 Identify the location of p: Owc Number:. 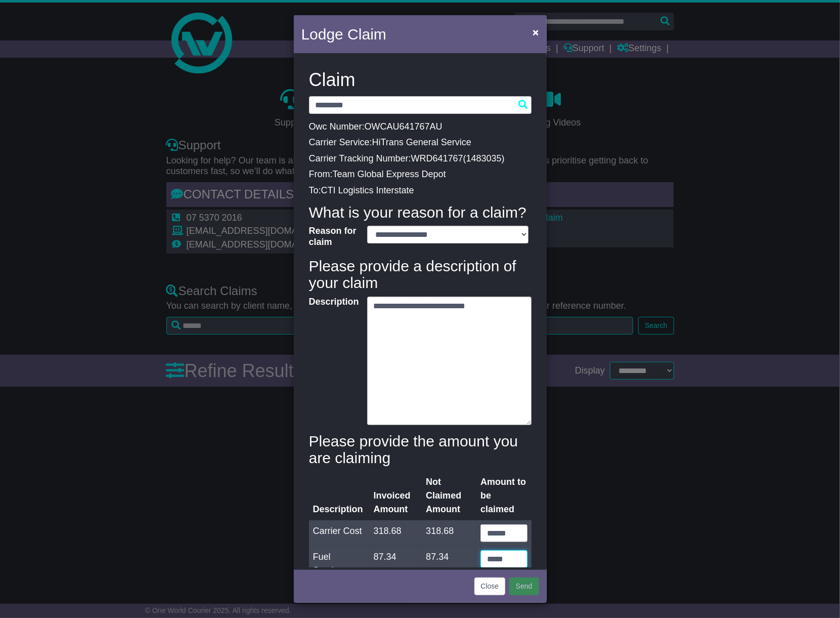
(420, 127).